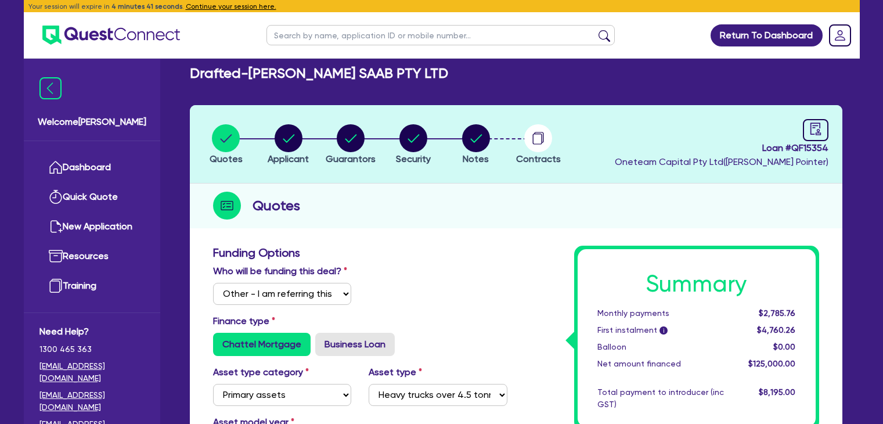 The height and width of the screenshot is (424, 883). What do you see at coordinates (414, 159) in the screenshot?
I see `span: Security` at bounding box center [414, 159].